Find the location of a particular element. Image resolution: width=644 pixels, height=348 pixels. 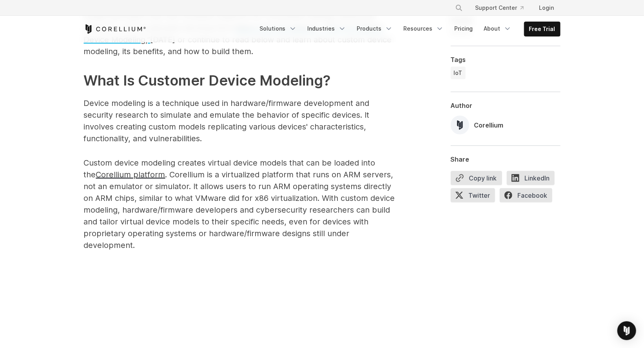

span: Corellium platform is located at coordinates (131, 175).